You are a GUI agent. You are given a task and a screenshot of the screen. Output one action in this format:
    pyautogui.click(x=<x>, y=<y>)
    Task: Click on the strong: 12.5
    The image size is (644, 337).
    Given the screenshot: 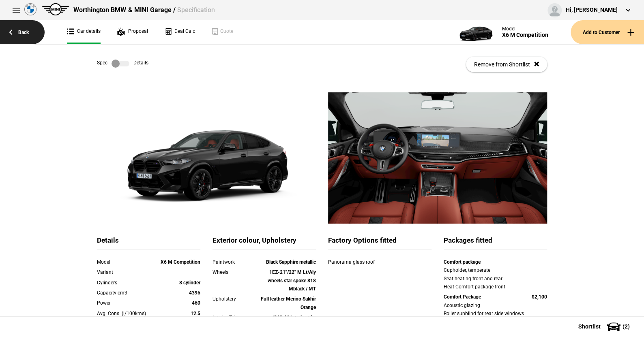 What is the action you would take?
    pyautogui.click(x=195, y=314)
    